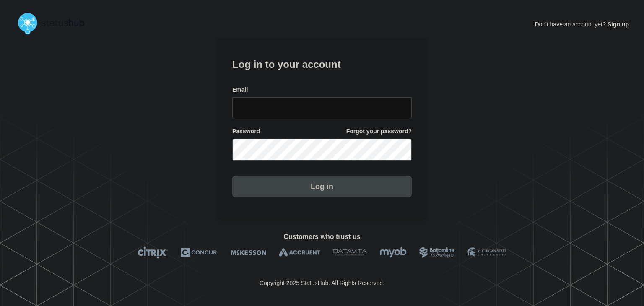  What do you see at coordinates (246, 131) in the screenshot?
I see `span: Password` at bounding box center [246, 131].